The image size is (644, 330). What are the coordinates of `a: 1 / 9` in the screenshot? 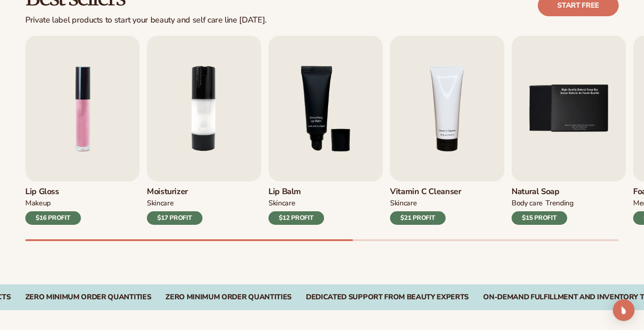 It's located at (82, 130).